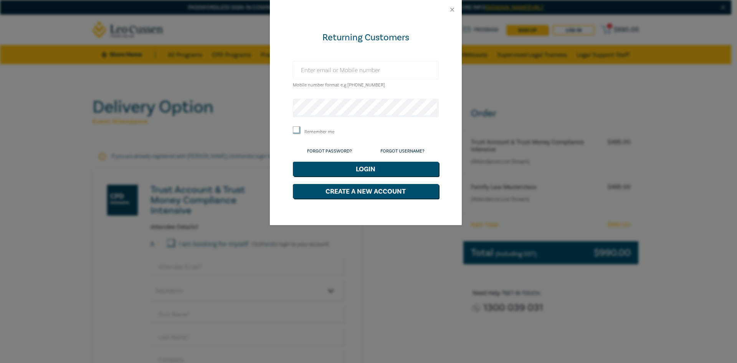 Image resolution: width=737 pixels, height=363 pixels. What do you see at coordinates (366, 38) in the screenshot?
I see `div: Returning Customers` at bounding box center [366, 38].